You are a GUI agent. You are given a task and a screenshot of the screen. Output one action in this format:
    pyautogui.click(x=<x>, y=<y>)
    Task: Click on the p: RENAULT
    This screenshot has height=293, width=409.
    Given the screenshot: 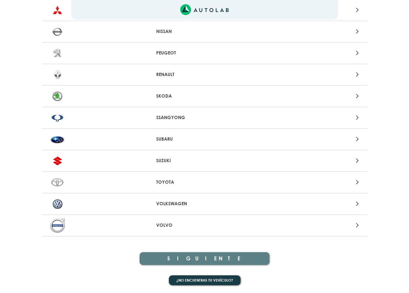 What is the action you would take?
    pyautogui.click(x=205, y=74)
    